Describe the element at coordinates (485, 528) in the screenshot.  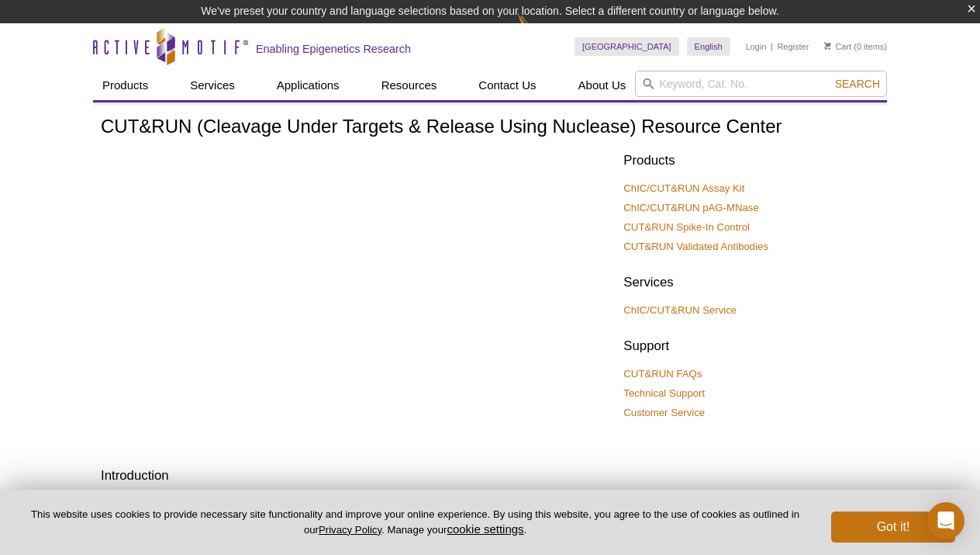
I see `button: cookie settings` at that location.